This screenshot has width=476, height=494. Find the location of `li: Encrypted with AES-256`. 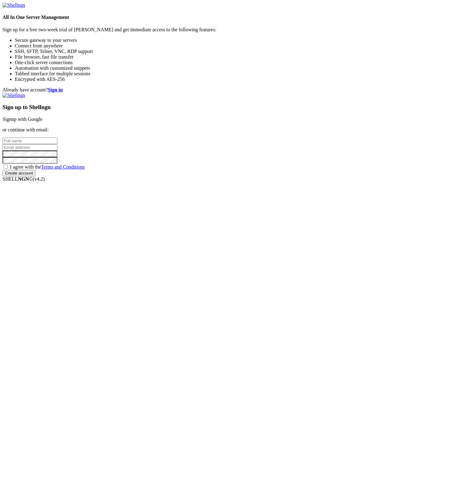

li: Encrypted with AES-256 is located at coordinates (244, 79).